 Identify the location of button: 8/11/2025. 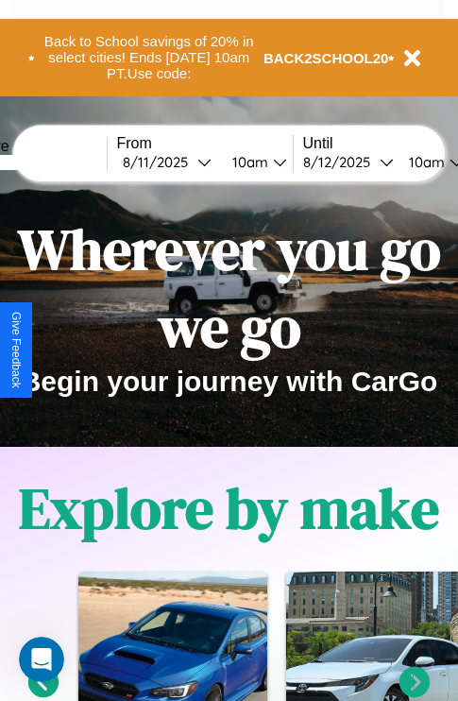
(167, 162).